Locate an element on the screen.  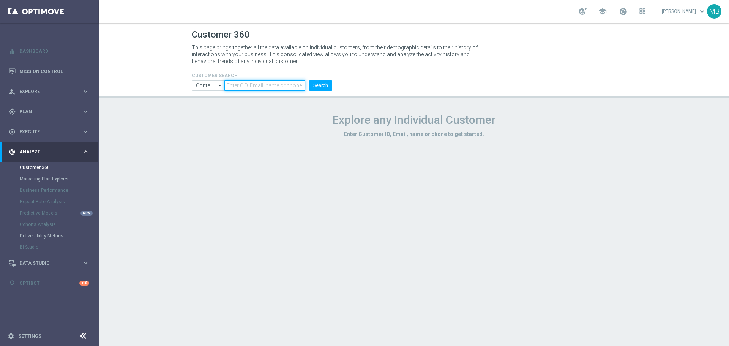
div: gps_fixed Plan keyboard_arrow_right is located at coordinates (49, 112).